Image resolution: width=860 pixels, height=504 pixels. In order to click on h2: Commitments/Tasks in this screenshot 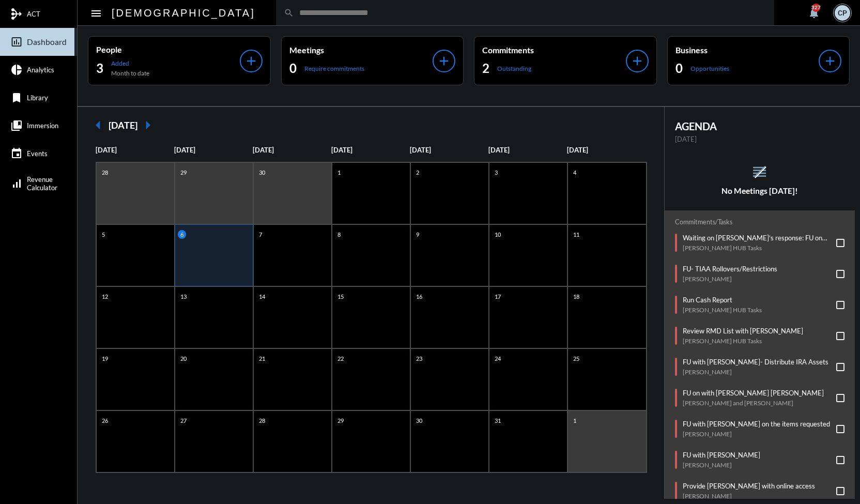, I will do `click(760, 222)`.